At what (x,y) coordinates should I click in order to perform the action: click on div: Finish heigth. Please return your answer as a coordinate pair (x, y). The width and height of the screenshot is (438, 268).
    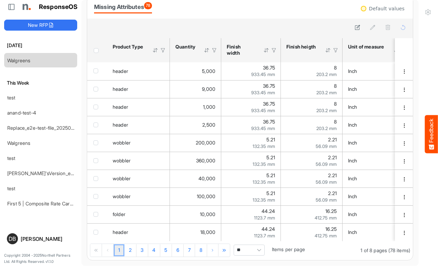
    Looking at the image, I should click on (301, 47).